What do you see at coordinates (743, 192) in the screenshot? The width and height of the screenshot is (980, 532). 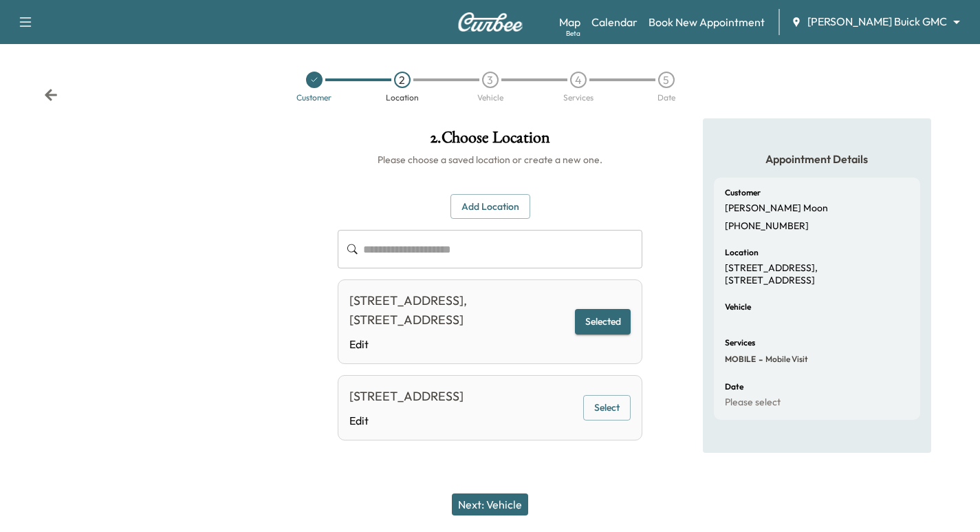 I see `h6: Customer` at bounding box center [743, 192].